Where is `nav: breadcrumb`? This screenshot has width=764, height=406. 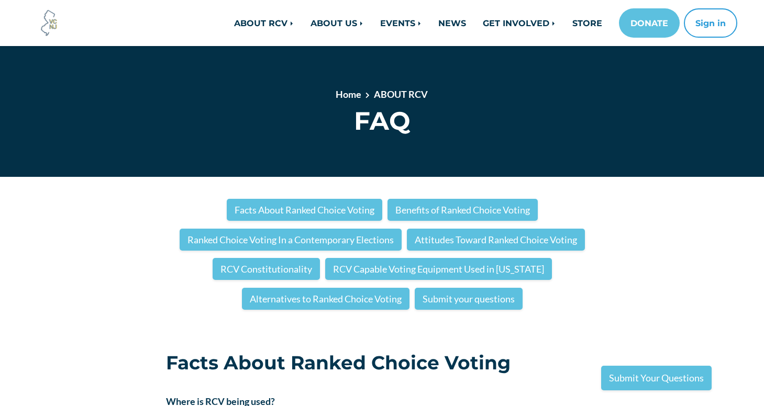 nav: breadcrumb is located at coordinates (382, 96).